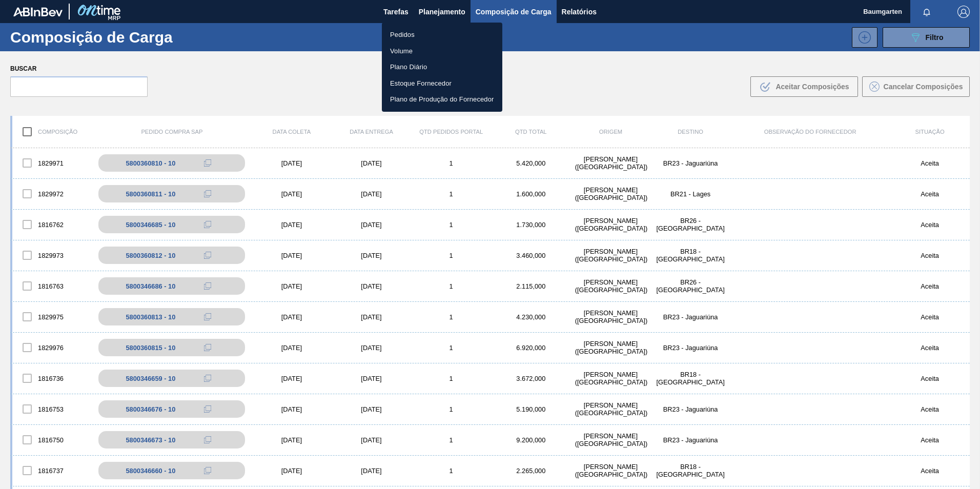  What do you see at coordinates (442, 35) in the screenshot?
I see `a: Pedidos` at bounding box center [442, 35].